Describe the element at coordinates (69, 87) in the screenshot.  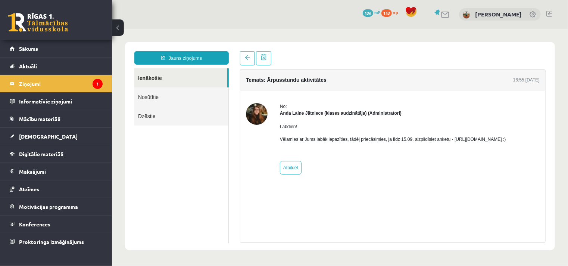
I see `a: Dzēstie` at that location.